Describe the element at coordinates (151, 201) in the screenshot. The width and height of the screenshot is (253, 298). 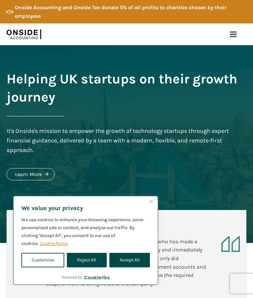
I see `img: Close` at that location.